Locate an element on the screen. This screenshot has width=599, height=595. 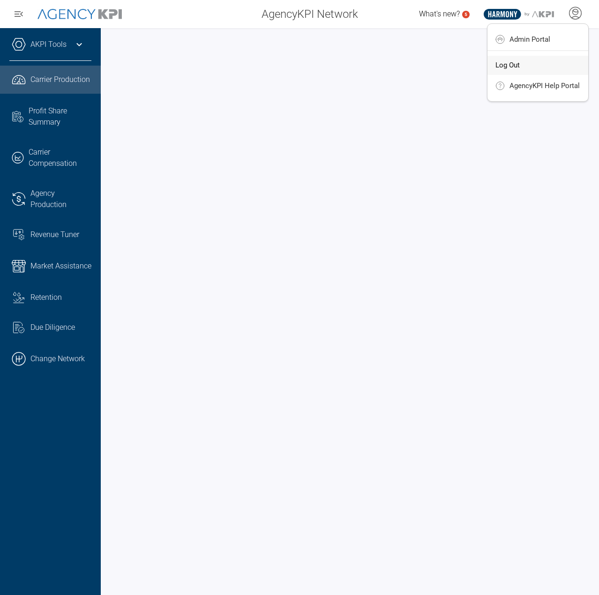
span: AgencyKPI Help Portal is located at coordinates (545, 86).